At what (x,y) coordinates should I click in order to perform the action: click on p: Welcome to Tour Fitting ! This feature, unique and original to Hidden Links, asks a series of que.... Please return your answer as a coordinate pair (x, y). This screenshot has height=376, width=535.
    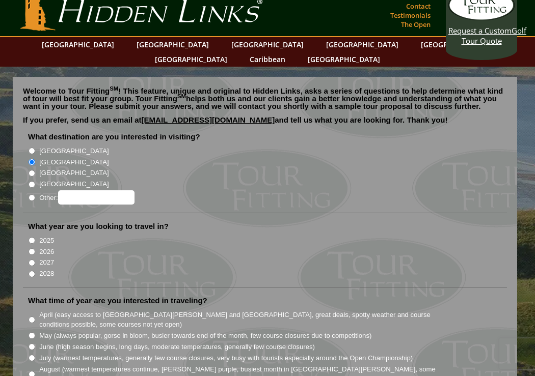
    Looking at the image, I should click on (265, 98).